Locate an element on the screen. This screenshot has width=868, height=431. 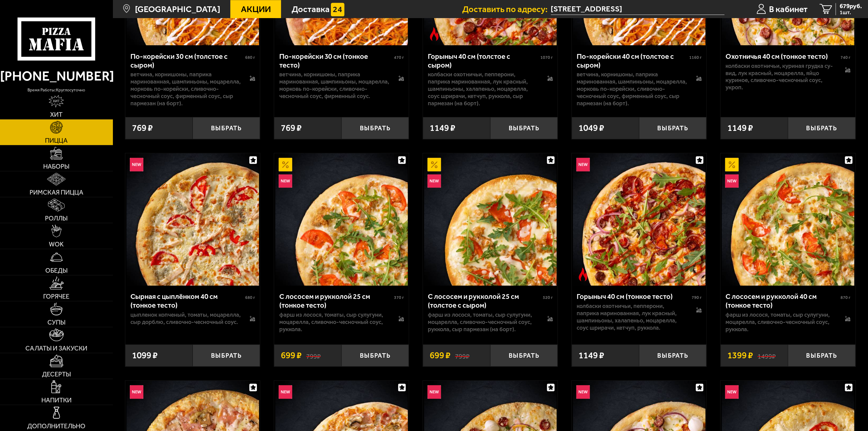
span: 1 шт. is located at coordinates (851, 13).